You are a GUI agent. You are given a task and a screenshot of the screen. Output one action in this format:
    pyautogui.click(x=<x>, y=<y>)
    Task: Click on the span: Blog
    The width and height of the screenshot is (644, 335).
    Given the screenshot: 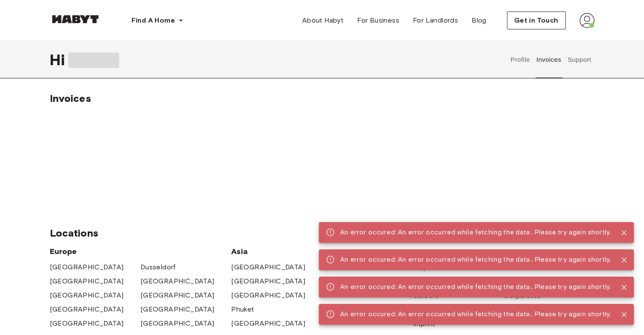 What is the action you would take?
    pyautogui.click(x=479, y=20)
    